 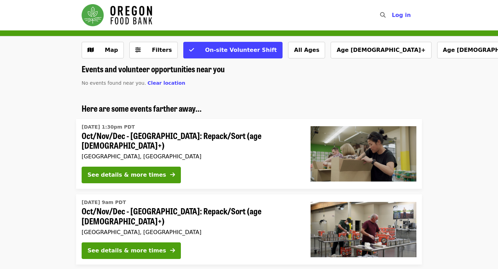 What do you see at coordinates (142, 108) in the screenshot?
I see `span: Here are some events farther away...` at bounding box center [142, 108].